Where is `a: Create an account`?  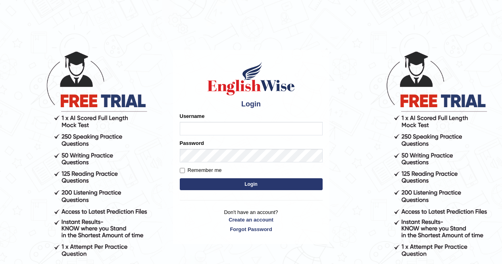
a: Create an account is located at coordinates (251, 220).